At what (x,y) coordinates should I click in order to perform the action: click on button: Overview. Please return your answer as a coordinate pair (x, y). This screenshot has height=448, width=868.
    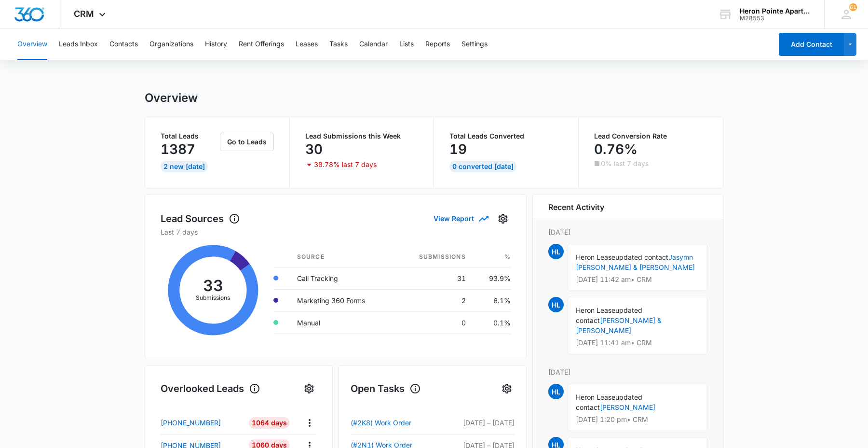
    Looking at the image, I should click on (32, 44).